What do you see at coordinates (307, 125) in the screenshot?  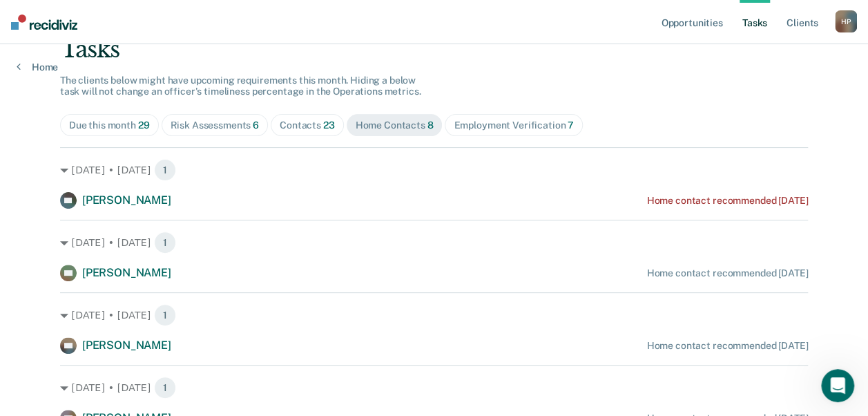 I see `div: Contacts` at bounding box center [307, 125].